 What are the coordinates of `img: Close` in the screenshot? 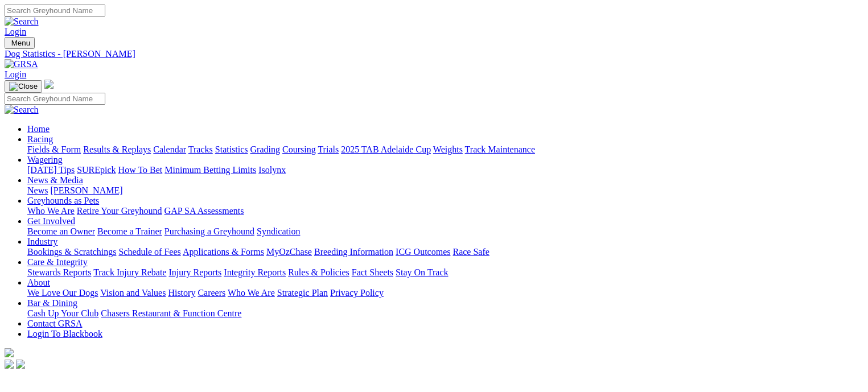 It's located at (24, 86).